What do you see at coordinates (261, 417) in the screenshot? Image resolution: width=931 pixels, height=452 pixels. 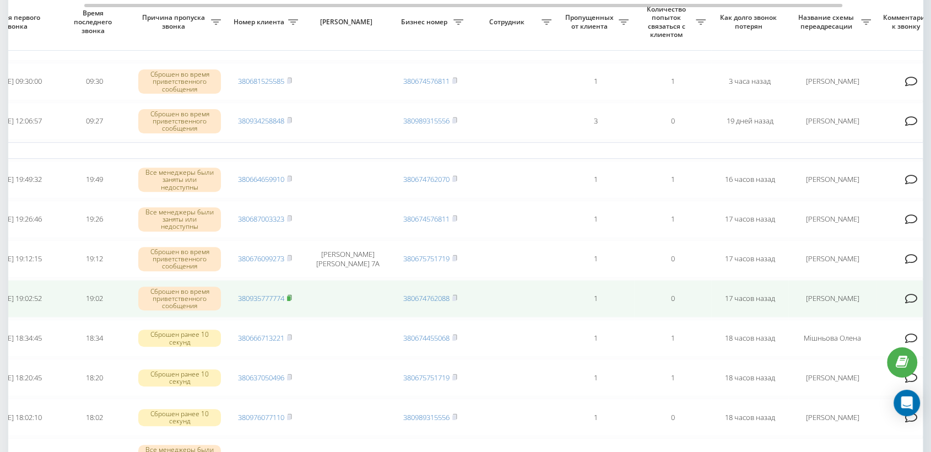 I see `a: 380976077110` at bounding box center [261, 417].